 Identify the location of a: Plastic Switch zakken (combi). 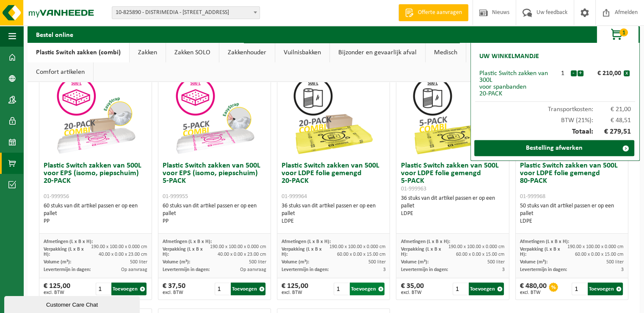
(78, 53).